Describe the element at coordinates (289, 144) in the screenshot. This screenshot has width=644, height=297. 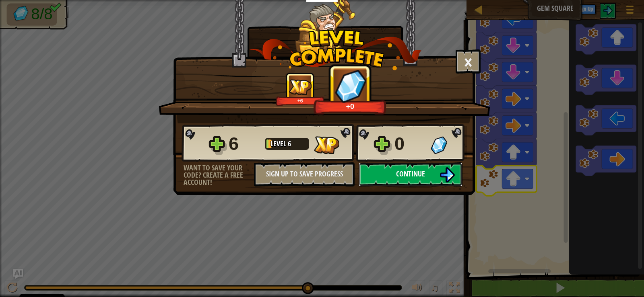
I see `span: 6` at that location.